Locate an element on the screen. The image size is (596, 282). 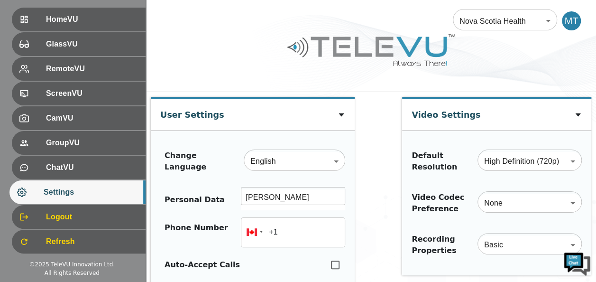
span: GroupVU is located at coordinates (92, 143).